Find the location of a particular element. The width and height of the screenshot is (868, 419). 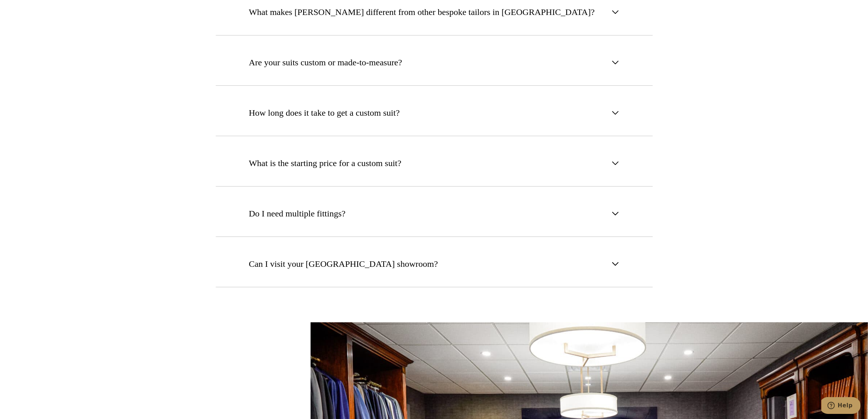

span: Help is located at coordinates (24, 8).